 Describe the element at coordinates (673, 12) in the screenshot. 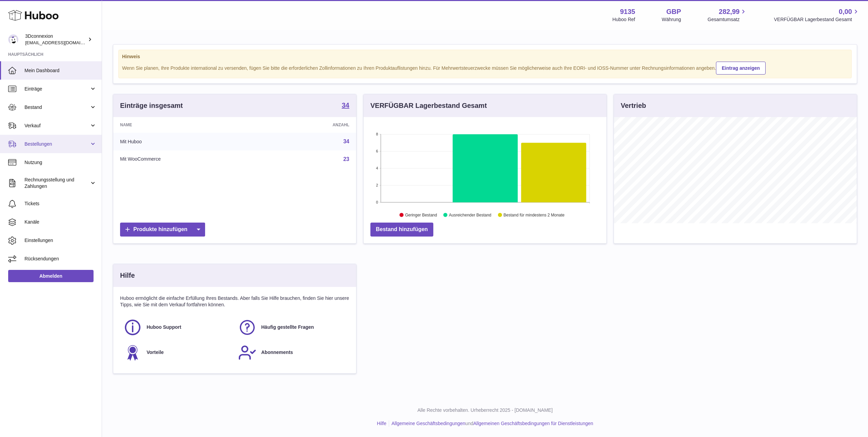

I see `strong: GBP` at that location.